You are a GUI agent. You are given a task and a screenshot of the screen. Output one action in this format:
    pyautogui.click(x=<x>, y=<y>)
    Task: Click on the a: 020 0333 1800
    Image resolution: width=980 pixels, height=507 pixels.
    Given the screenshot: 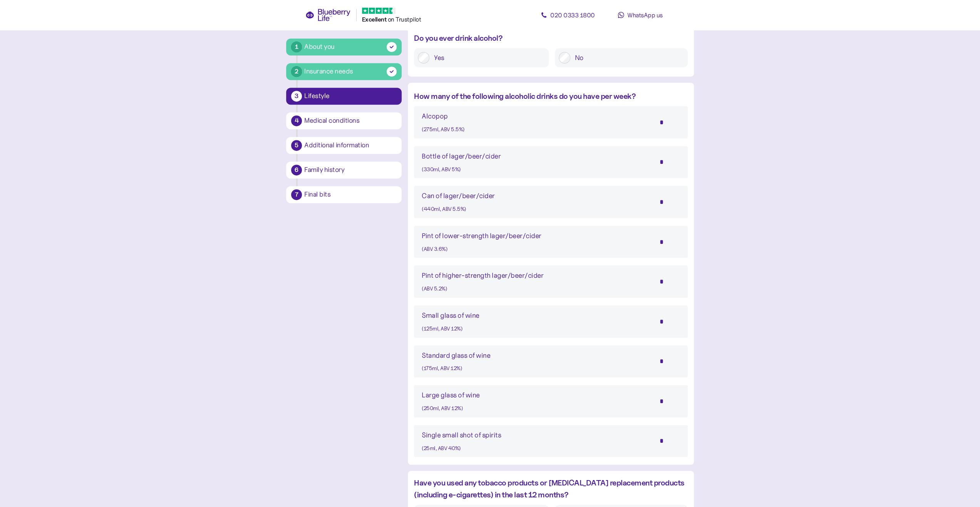 What is the action you would take?
    pyautogui.click(x=568, y=15)
    